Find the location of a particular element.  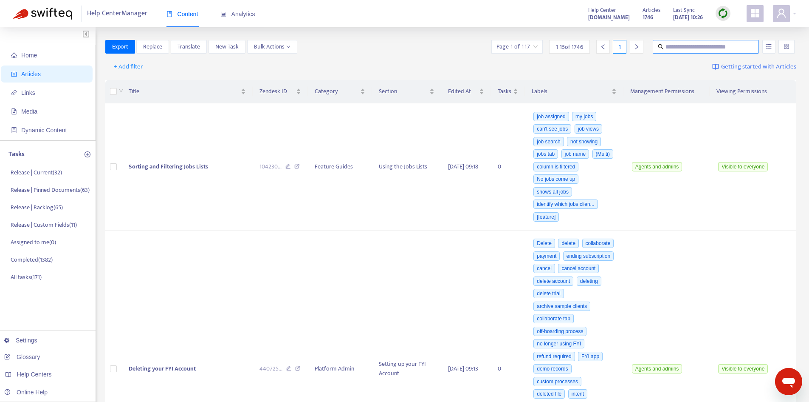

span: job assigned is located at coordinates (551, 116).